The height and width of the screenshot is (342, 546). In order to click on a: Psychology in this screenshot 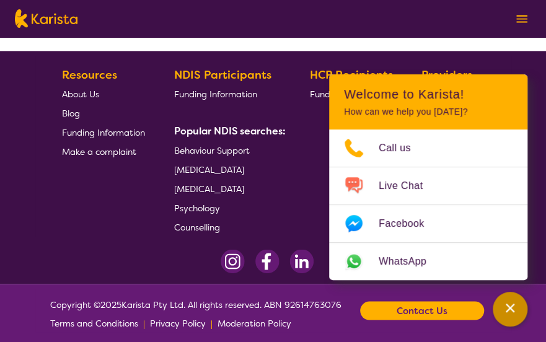, I will do `click(227, 208)`.